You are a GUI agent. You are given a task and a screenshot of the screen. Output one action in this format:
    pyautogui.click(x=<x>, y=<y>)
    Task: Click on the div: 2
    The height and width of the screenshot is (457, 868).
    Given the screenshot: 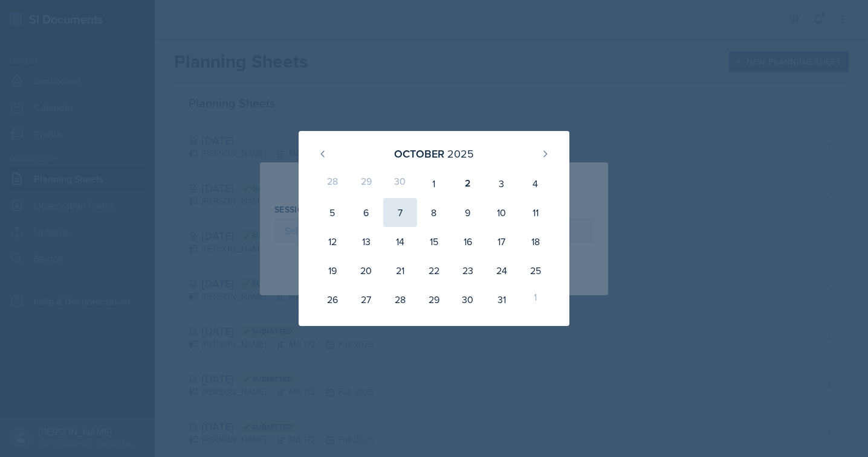 What is the action you would take?
    pyautogui.click(x=468, y=184)
    